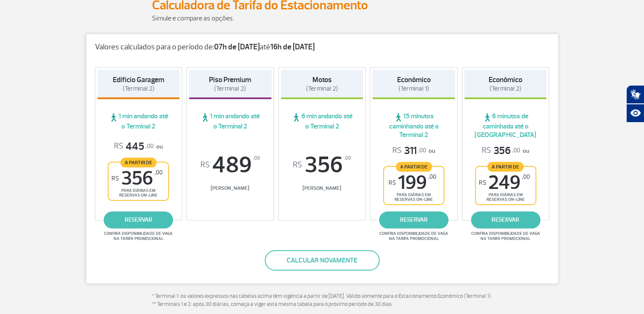  Describe the element at coordinates (322, 19) in the screenshot. I see `p: Simule e compare as opções.` at that location.